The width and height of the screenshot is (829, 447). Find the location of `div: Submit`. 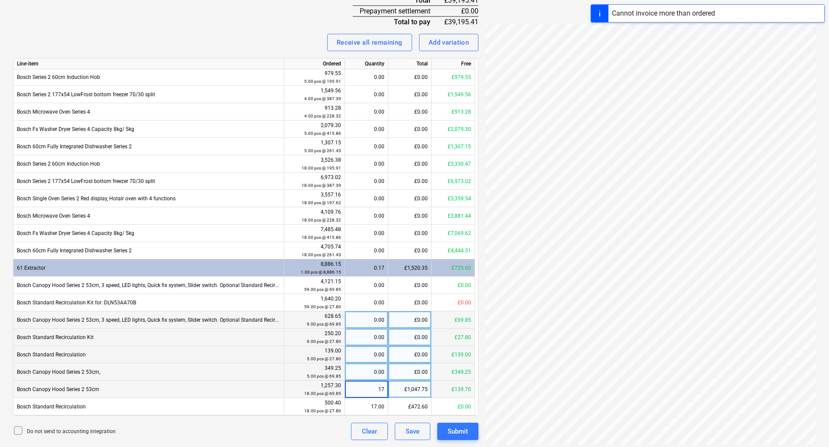

div: Submit is located at coordinates (457, 431).